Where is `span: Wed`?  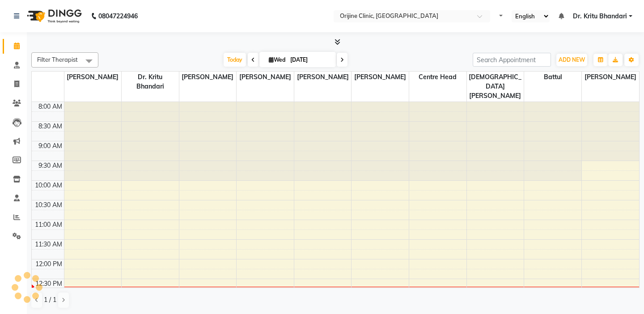
span: Wed is located at coordinates (277, 60).